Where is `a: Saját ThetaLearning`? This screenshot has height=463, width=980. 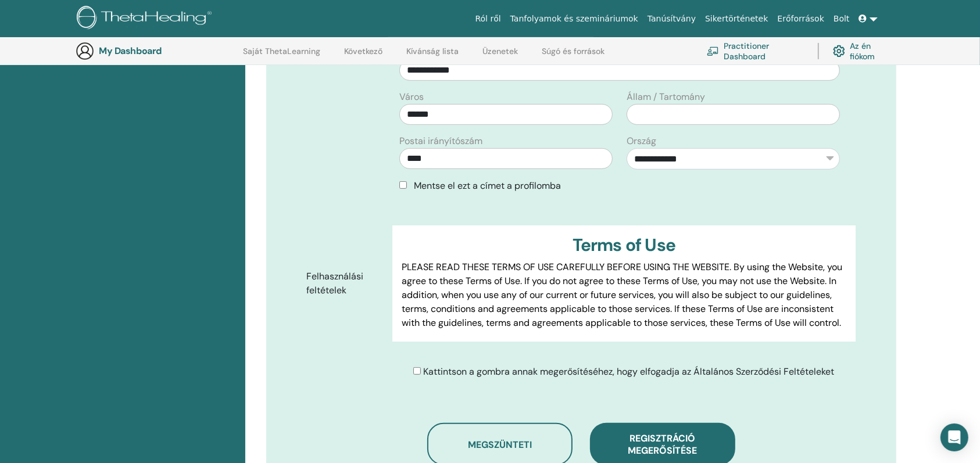
a: Saját ThetaLearning is located at coordinates (281, 56).